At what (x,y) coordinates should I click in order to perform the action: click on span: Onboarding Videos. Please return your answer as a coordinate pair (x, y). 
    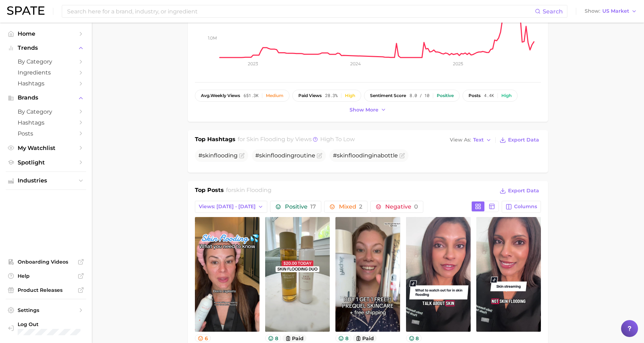
    Looking at the image, I should click on (46, 262).